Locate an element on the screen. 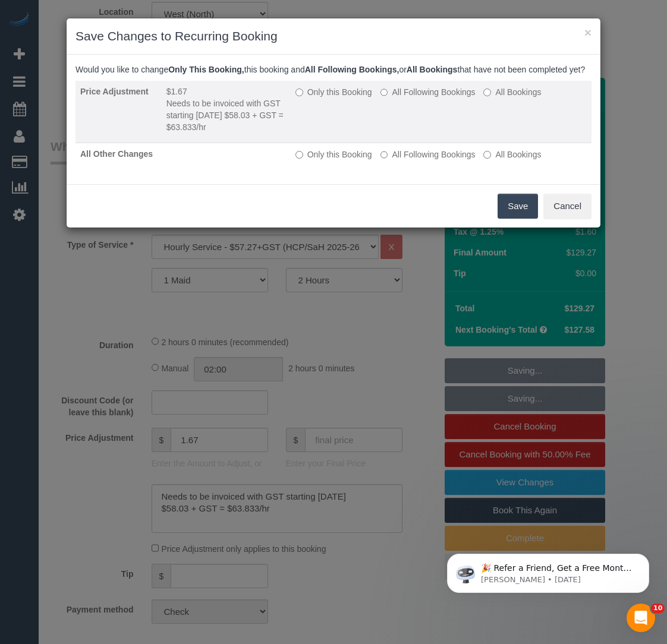 The width and height of the screenshot is (667, 644). span: 10 is located at coordinates (657, 609).